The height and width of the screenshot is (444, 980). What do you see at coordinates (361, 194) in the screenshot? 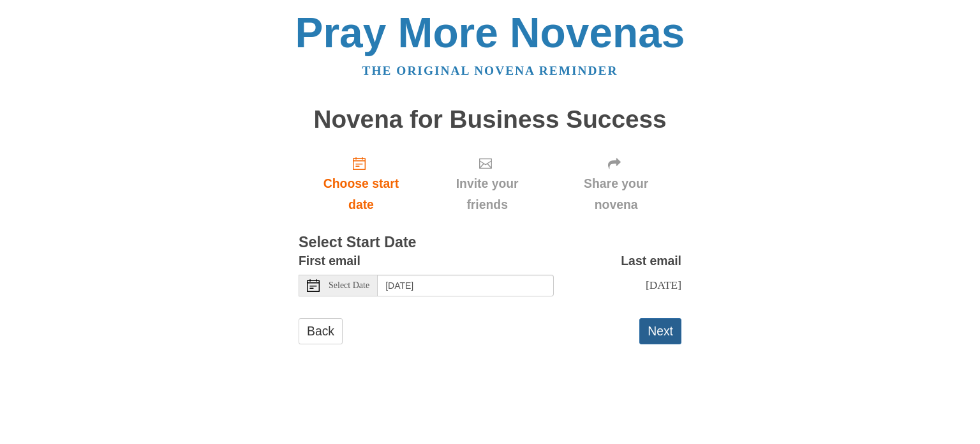
I see `span: Choose start date` at bounding box center [361, 194].